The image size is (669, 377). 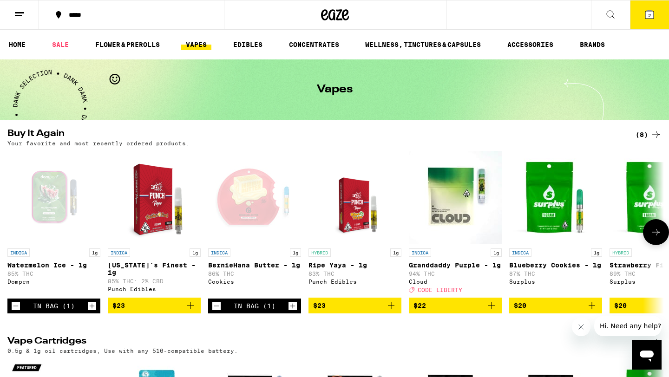 I want to click on p: Ripe Yaya - 1g, so click(x=355, y=265).